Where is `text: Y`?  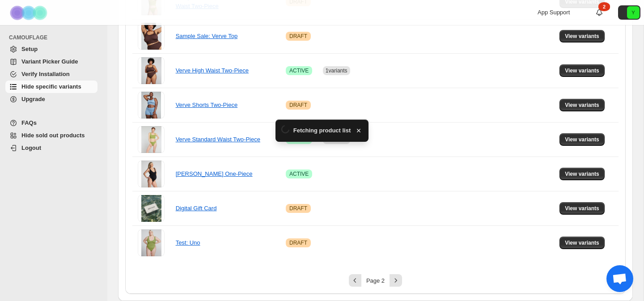 text: Y is located at coordinates (633, 12).